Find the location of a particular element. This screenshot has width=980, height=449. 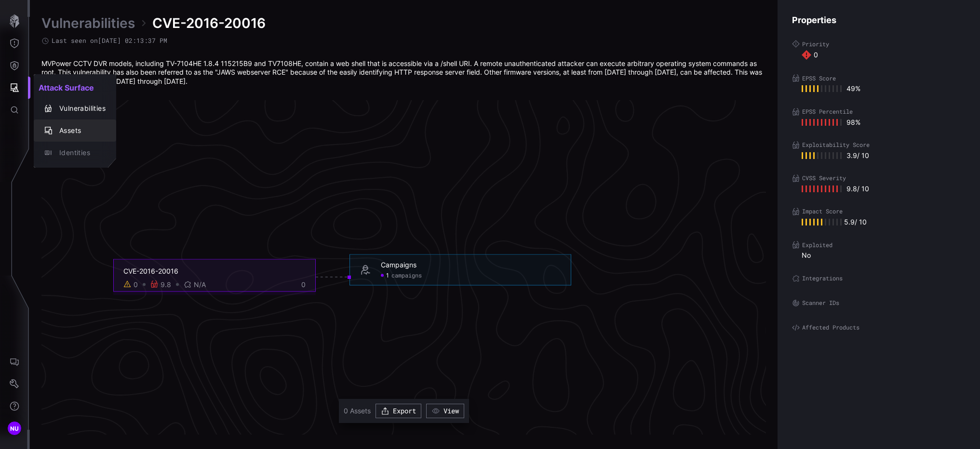

button: Assets is located at coordinates (75, 130).